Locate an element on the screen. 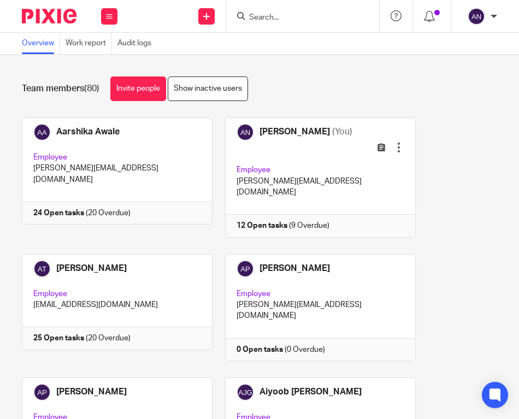  a: Overview is located at coordinates (41, 43).